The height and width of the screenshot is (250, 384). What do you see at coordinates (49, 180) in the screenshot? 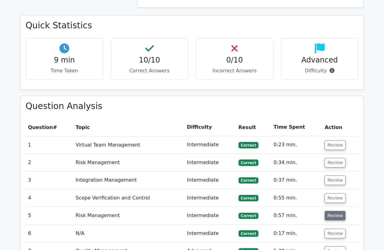
I see `td: 3` at bounding box center [49, 180].